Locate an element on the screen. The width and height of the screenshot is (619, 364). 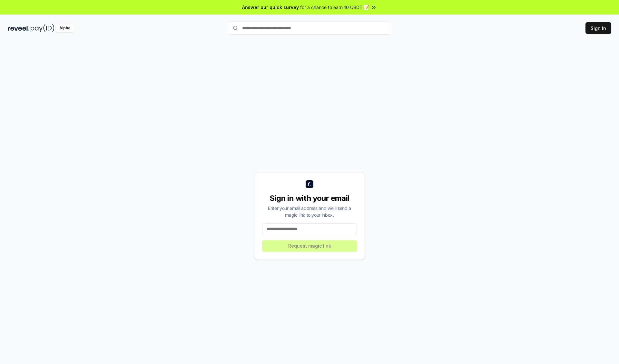
span: for a chance to earn 10 USDT 📝 is located at coordinates (335, 7).